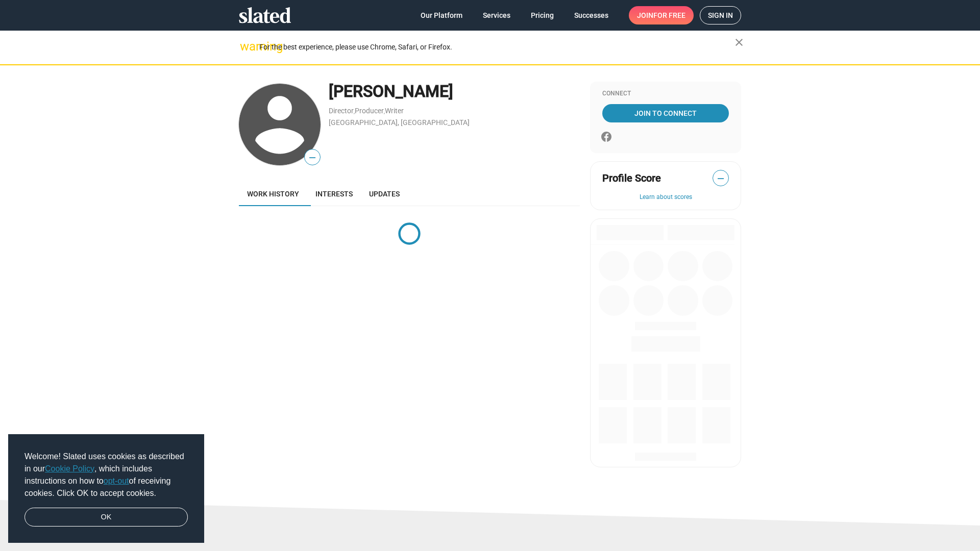 This screenshot has height=551, width=980. What do you see at coordinates (669, 15) in the screenshot?
I see `span: for free` at bounding box center [669, 15].